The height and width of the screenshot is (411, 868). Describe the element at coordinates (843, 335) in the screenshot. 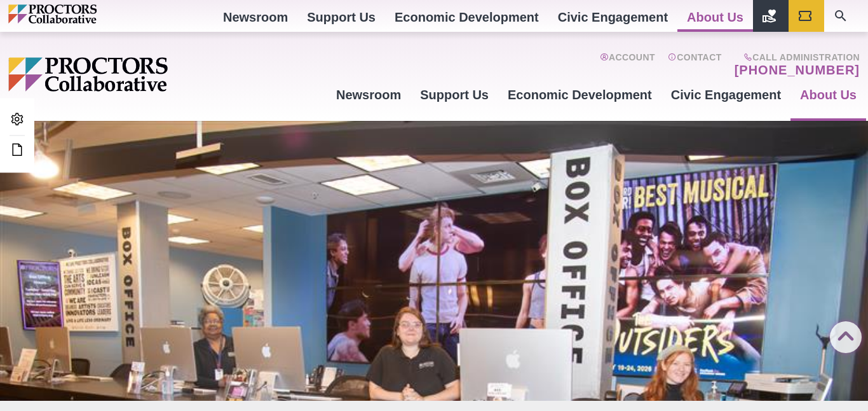

I see `a: Back to Top` at that location.